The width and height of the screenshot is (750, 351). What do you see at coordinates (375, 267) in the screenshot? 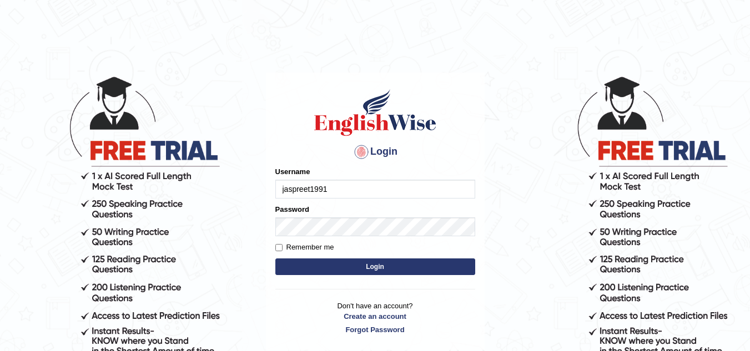
I see `button: Login` at bounding box center [375, 267].